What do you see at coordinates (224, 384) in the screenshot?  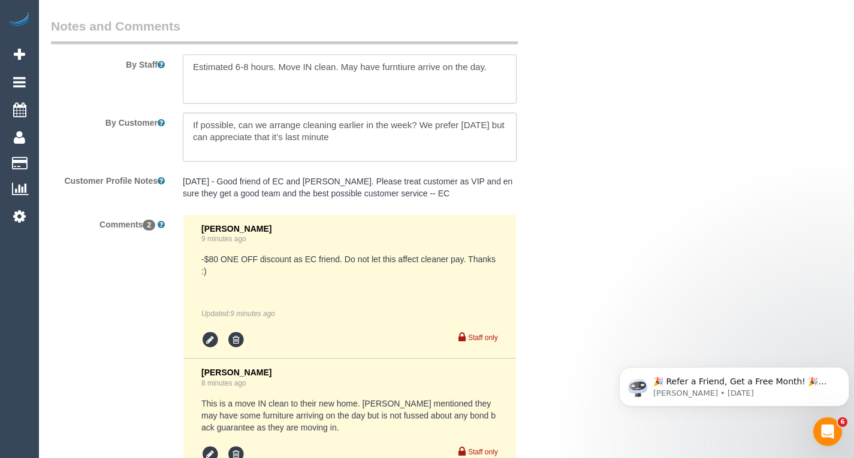 I see `a: 8 minutes ago` at bounding box center [224, 384].